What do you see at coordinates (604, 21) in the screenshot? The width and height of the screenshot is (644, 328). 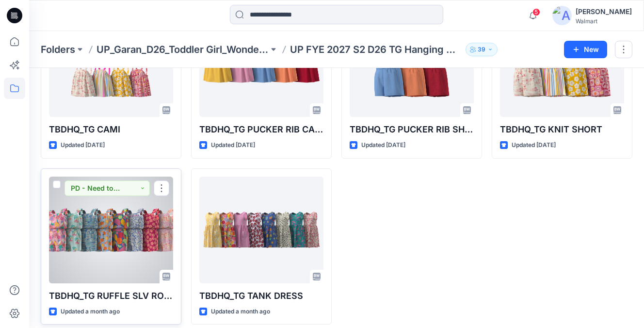 I see `div: Walmart` at bounding box center [604, 21].